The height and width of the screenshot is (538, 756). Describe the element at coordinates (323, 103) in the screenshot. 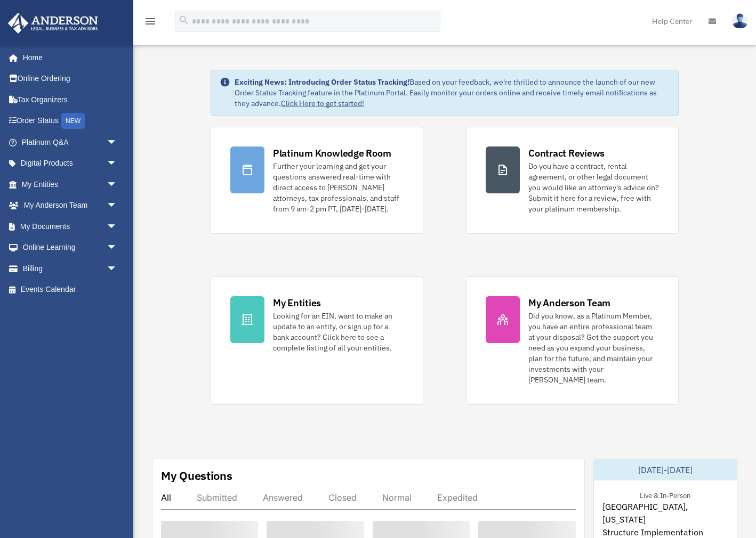

I see `a: Click Here to get started!` at that location.